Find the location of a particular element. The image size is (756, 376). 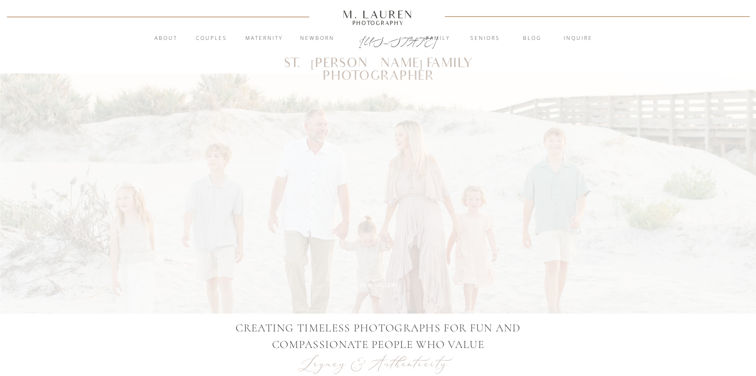

div: M. Lauren is located at coordinates (378, 14).